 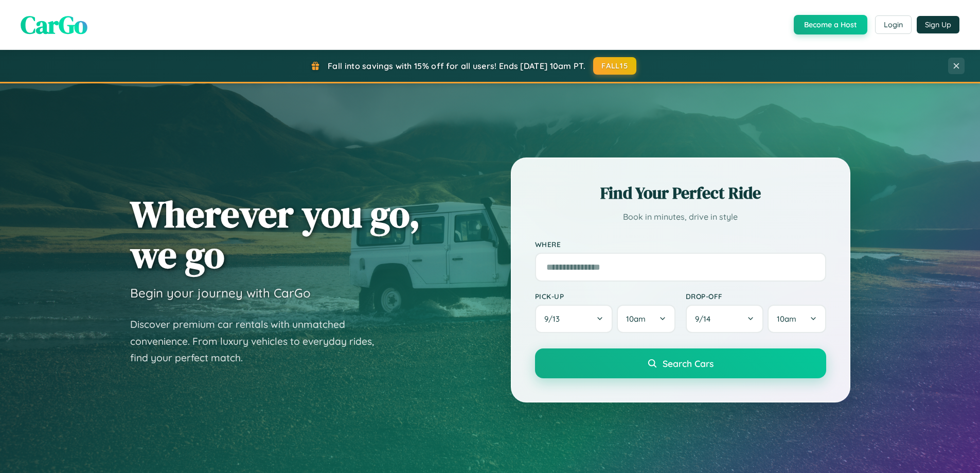 I want to click on p: Book in minutes, drive in style, so click(x=680, y=217).